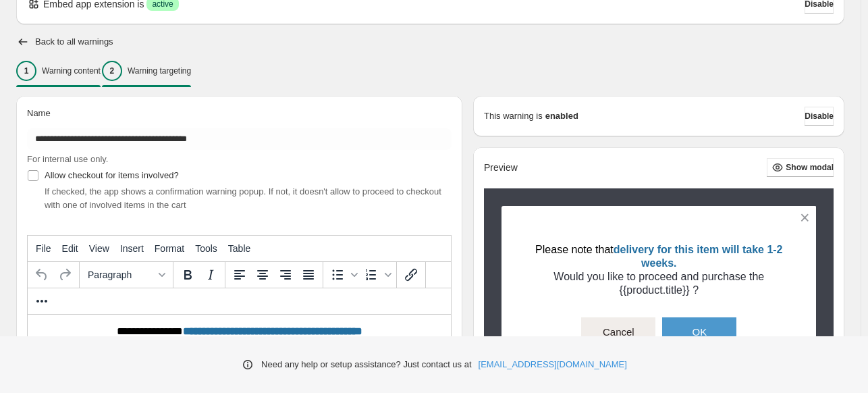 The height and width of the screenshot is (393, 868). I want to click on button: Undo, so click(42, 275).